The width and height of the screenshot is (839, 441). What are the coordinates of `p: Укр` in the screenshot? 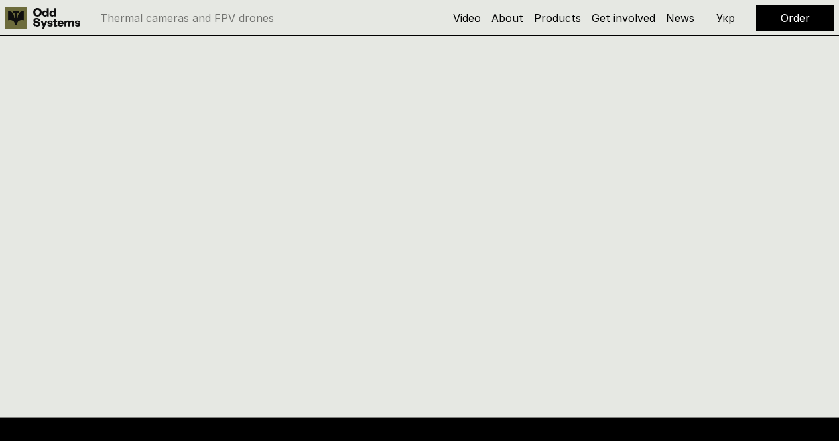 It's located at (725, 18).